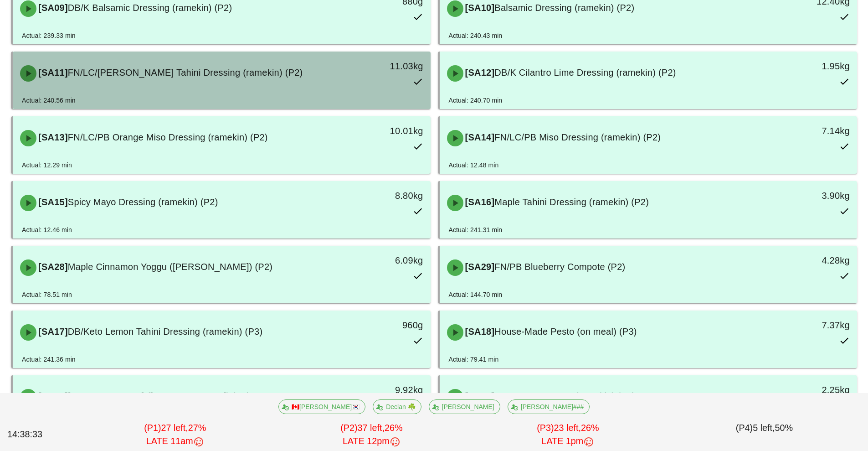  Describe the element at coordinates (474, 359) in the screenshot. I see `div: Actual: 79.41 min` at that location.